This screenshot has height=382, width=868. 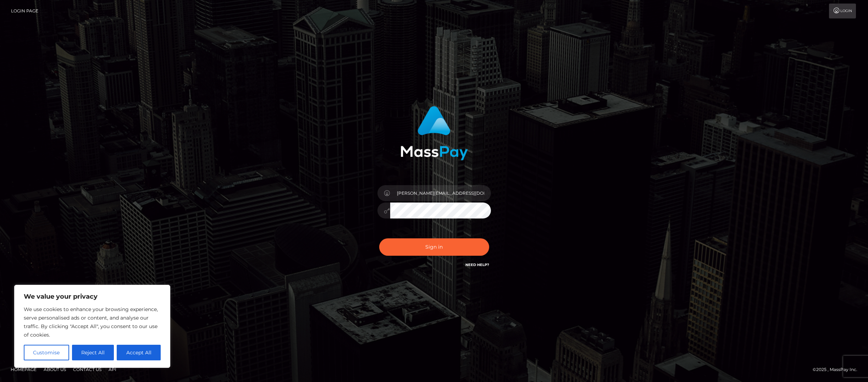 What do you see at coordinates (92, 322) in the screenshot?
I see `p: We use cookies to enhance your browsing experience, serve personalised ads or content, and analys...` at bounding box center [92, 322].